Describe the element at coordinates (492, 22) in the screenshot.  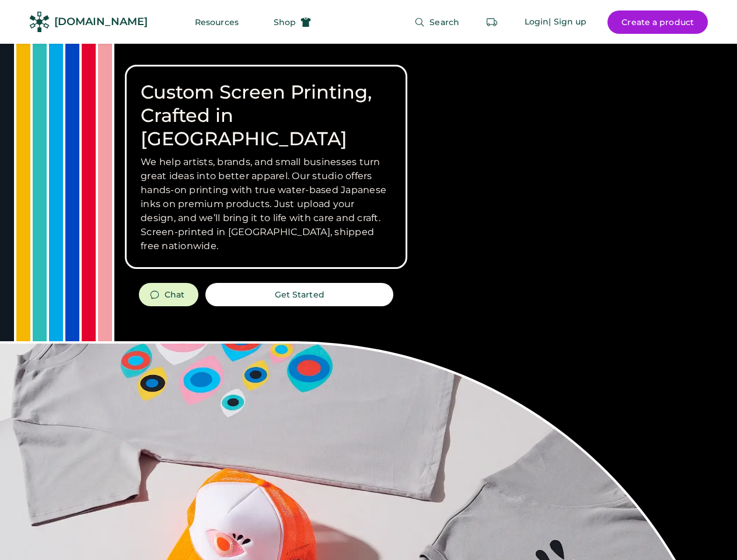
I see `button: Retrieve an order` at that location.